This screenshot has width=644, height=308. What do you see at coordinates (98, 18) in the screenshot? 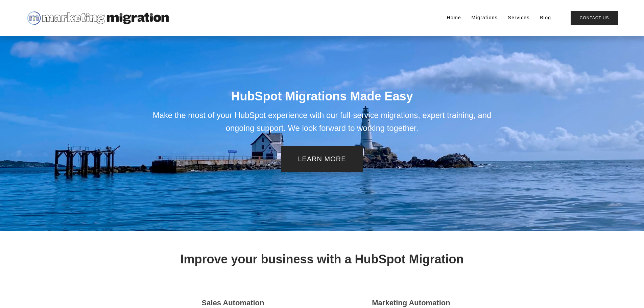
I see `img: Marketing Migration` at bounding box center [98, 18].